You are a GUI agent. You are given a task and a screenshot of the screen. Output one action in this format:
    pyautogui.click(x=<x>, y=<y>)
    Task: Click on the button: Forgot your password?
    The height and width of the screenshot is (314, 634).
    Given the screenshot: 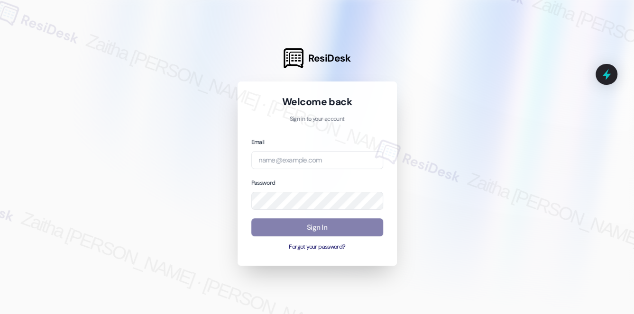 What is the action you would take?
    pyautogui.click(x=317, y=247)
    